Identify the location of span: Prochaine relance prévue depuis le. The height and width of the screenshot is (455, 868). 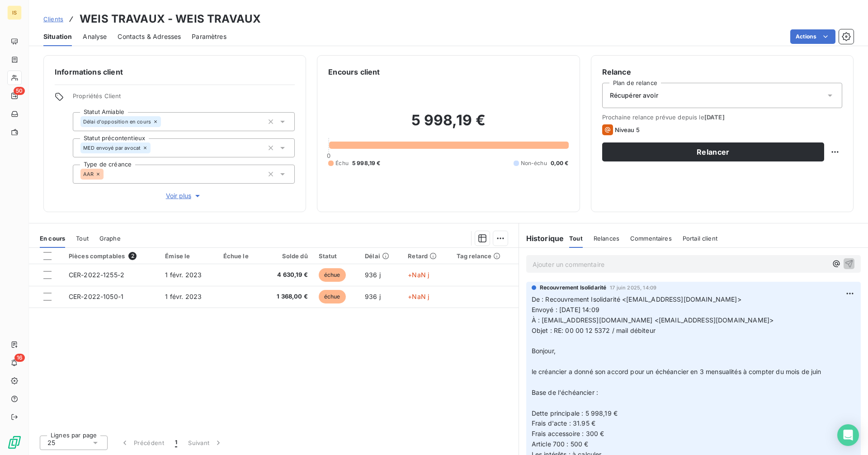
(722, 117).